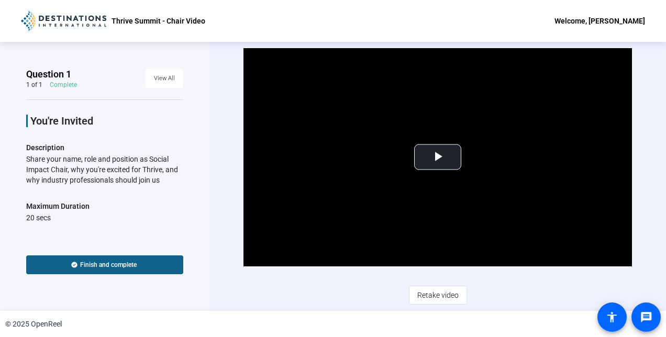 This screenshot has width=666, height=337. Describe the element at coordinates (164, 79) in the screenshot. I see `span: View All` at that location.